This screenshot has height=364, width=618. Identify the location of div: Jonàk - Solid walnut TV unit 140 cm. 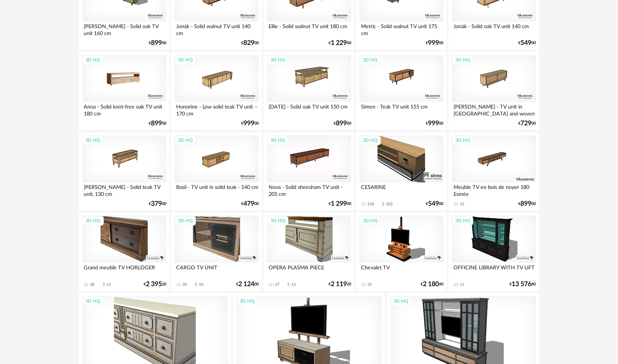
(216, 29).